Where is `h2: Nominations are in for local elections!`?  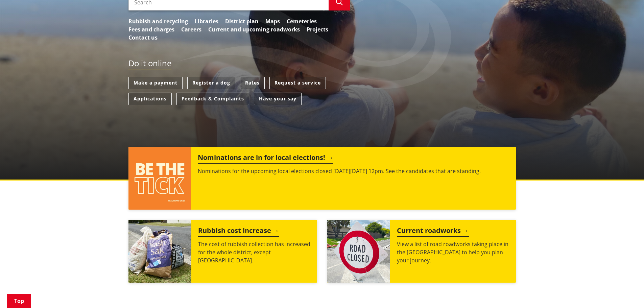 h2: Nominations are in for local elections! is located at coordinates (265, 159).